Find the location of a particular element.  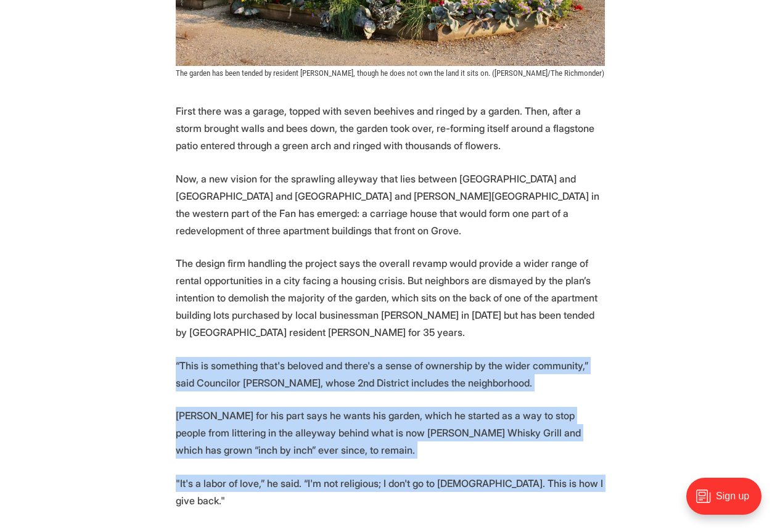

p: “This is something that's beloved and there's a sense of ownership by the wider community,” said ... is located at coordinates (390, 374).